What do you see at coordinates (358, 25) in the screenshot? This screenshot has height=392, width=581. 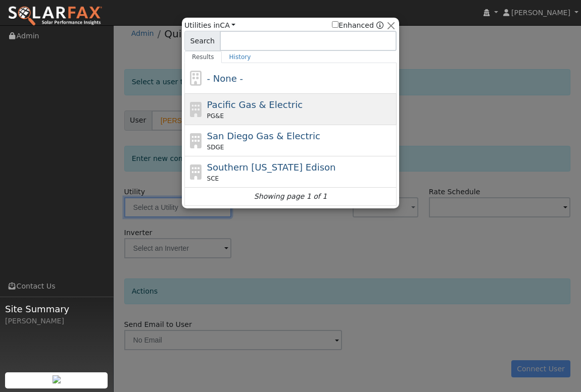 I see `span: Show enhanced providers` at bounding box center [358, 25].